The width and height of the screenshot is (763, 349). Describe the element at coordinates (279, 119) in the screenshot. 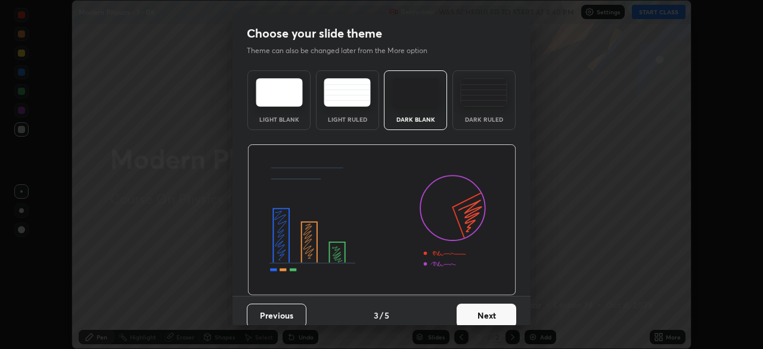

I see `div: Light Blank` at that location.